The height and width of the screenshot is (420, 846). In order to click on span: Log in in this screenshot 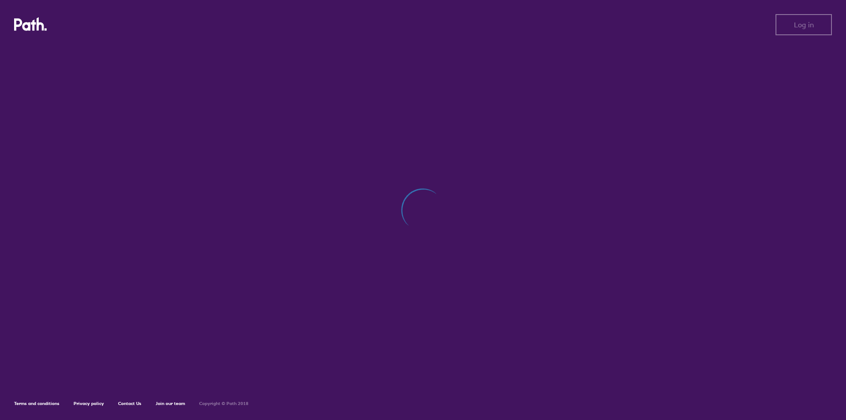, I will do `click(804, 25)`.